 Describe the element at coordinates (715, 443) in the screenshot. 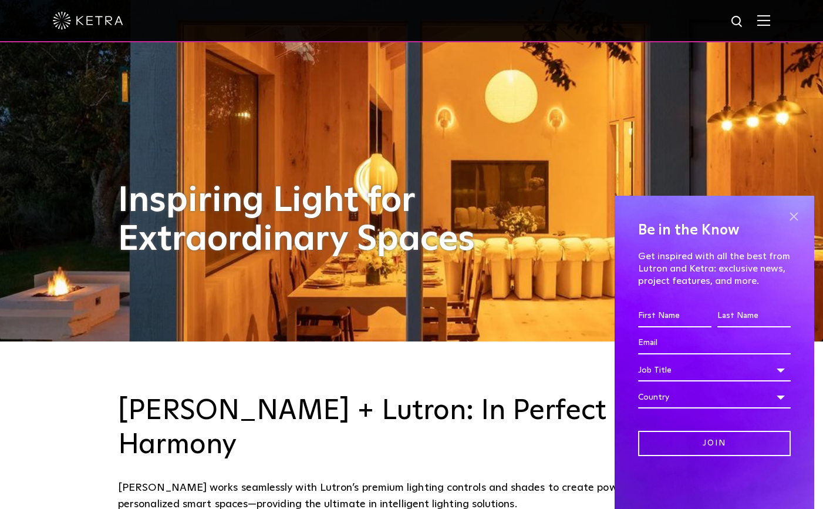

I see `input: Join` at that location.